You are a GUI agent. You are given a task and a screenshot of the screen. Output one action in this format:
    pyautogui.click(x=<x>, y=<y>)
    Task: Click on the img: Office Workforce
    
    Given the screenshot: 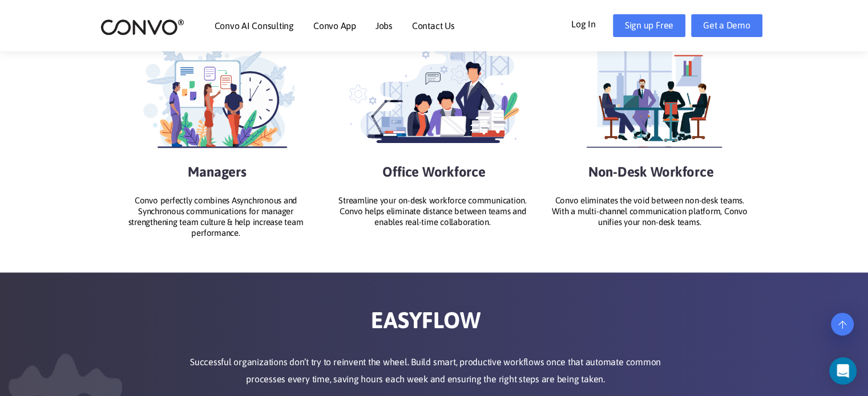 What is the action you would take?
    pyautogui.click(x=434, y=93)
    